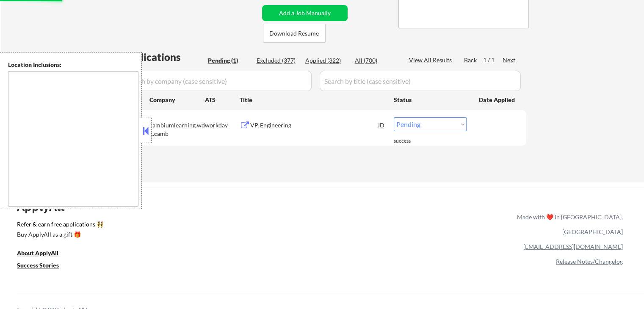 The height and width of the screenshot is (309, 644). What do you see at coordinates (222, 100) in the screenshot?
I see `div: ATS` at bounding box center [222, 100].